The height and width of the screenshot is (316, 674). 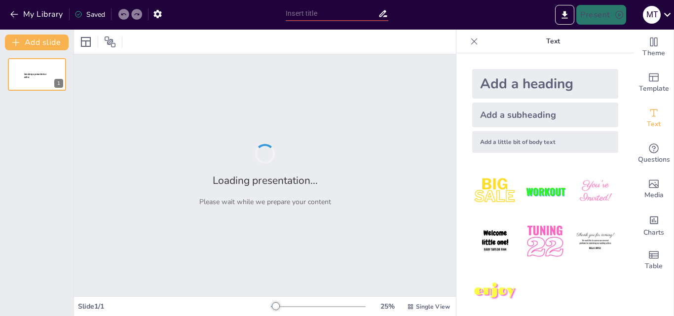 I want to click on span: Text, so click(x=654, y=124).